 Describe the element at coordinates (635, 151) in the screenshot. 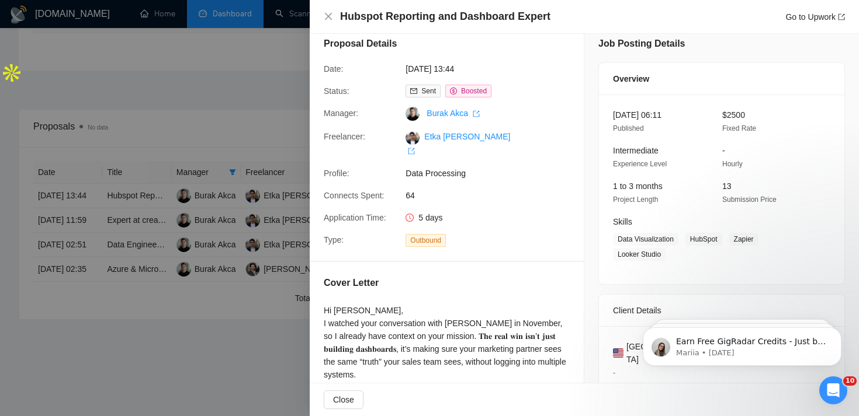

I see `span: Intermediate` at that location.